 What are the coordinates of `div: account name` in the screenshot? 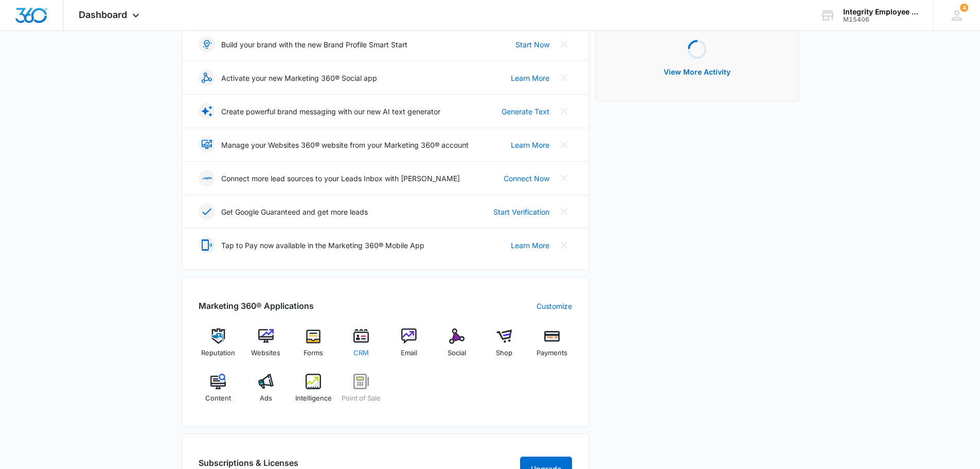 It's located at (881, 12).